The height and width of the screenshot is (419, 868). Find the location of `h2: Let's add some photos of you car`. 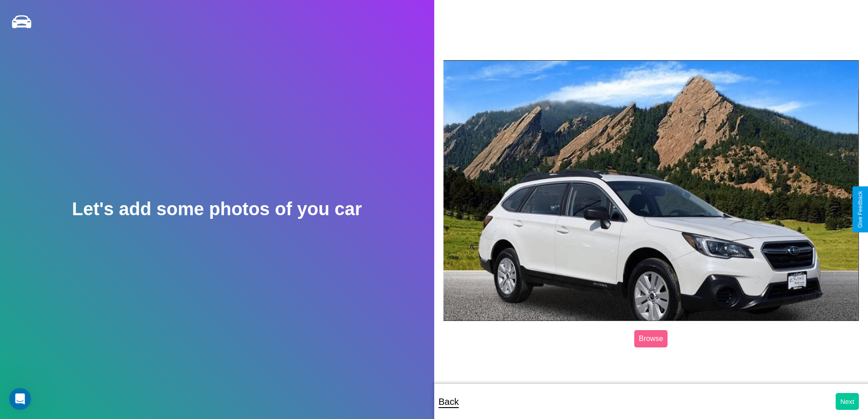

h2: Let's add some photos of you car is located at coordinates (217, 209).